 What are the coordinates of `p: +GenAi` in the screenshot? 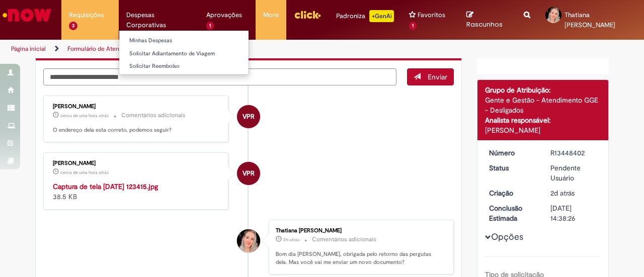 It's located at (382, 16).